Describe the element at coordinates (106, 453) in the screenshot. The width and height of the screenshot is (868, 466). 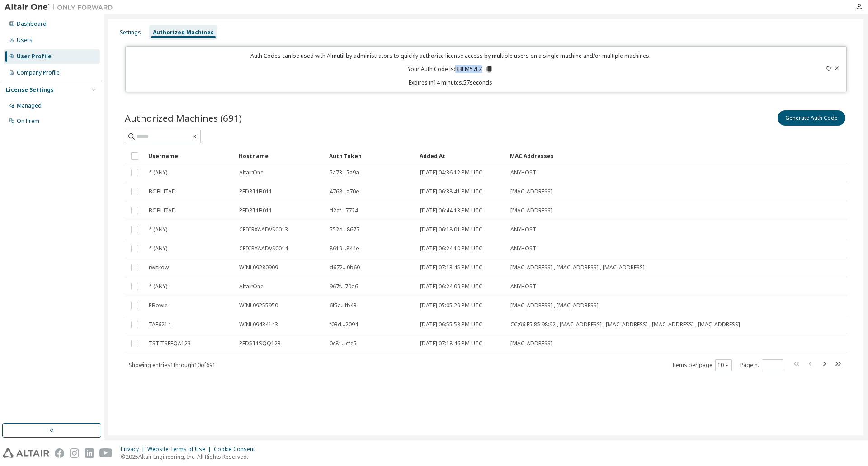
I see `img: youtube.svg` at that location.